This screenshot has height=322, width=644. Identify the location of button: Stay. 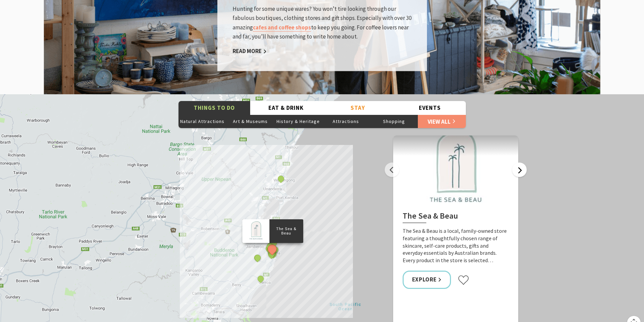
(358, 108).